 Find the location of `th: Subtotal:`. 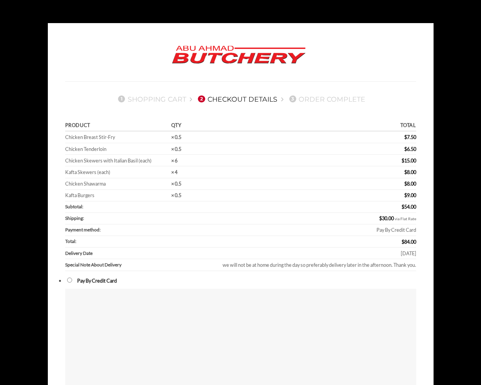

th: Subtotal: is located at coordinates (126, 207).